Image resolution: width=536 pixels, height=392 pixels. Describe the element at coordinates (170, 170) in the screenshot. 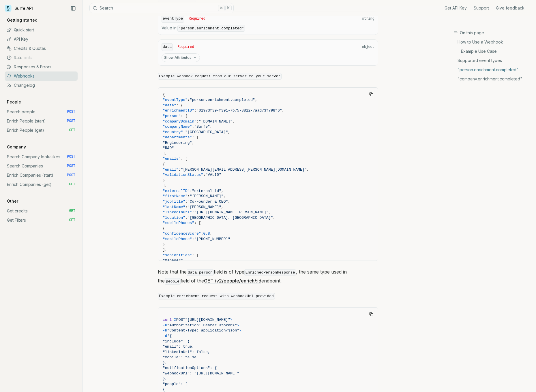

I see `span: "email"` at that location.